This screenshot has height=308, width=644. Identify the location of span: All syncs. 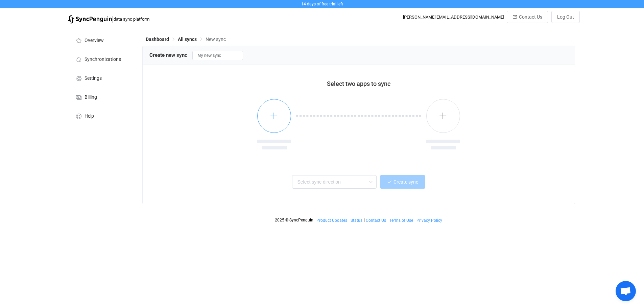
(187, 39).